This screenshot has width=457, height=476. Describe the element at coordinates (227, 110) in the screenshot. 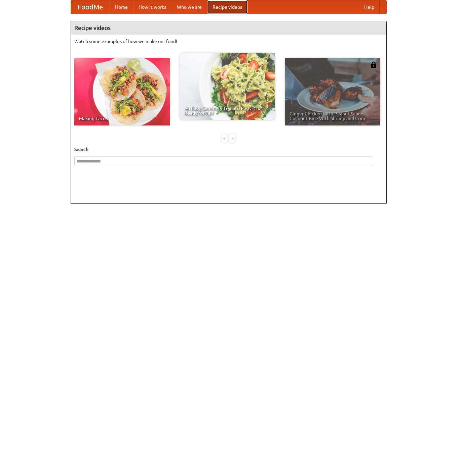

I see `span: An Easy, Summery Tomato Pasta That's Ready for Fall` at that location.